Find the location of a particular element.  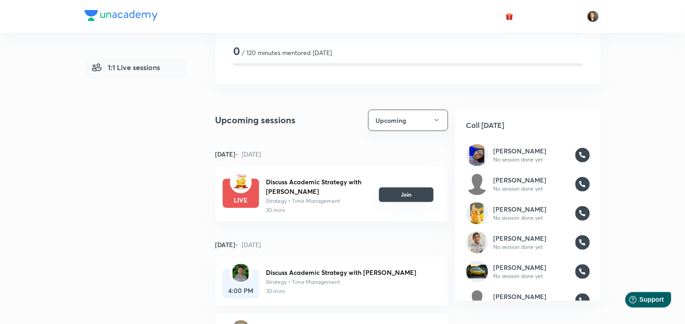

img: 61c02c4be13140748ef7675813599753.jpg is located at coordinates (477, 271).